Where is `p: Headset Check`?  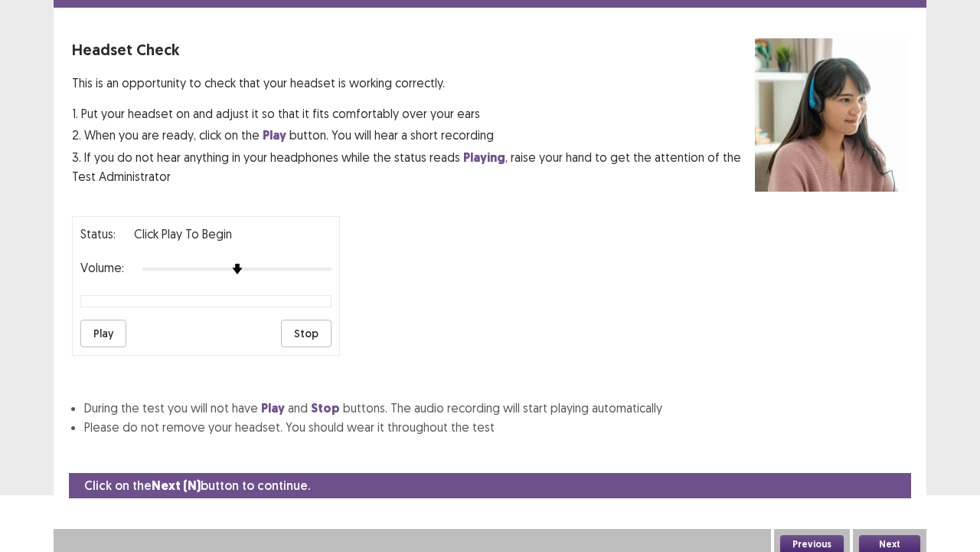
p: Headset Check is located at coordinates (413, 50).